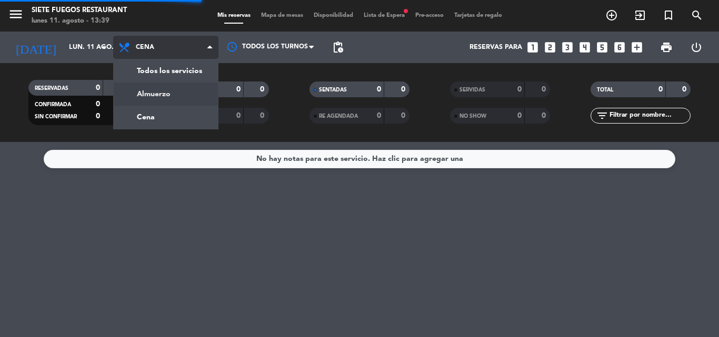  What do you see at coordinates (166, 71) in the screenshot?
I see `a: Todos los servicios` at bounding box center [166, 71].